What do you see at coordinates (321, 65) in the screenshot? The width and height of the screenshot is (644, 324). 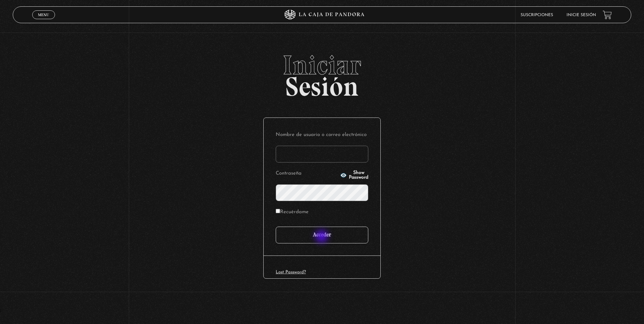 I see `span: Iniciar` at bounding box center [321, 65].